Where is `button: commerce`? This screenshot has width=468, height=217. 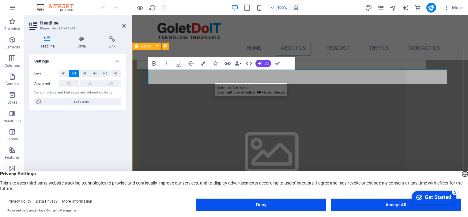 button: commerce is located at coordinates (417, 8).